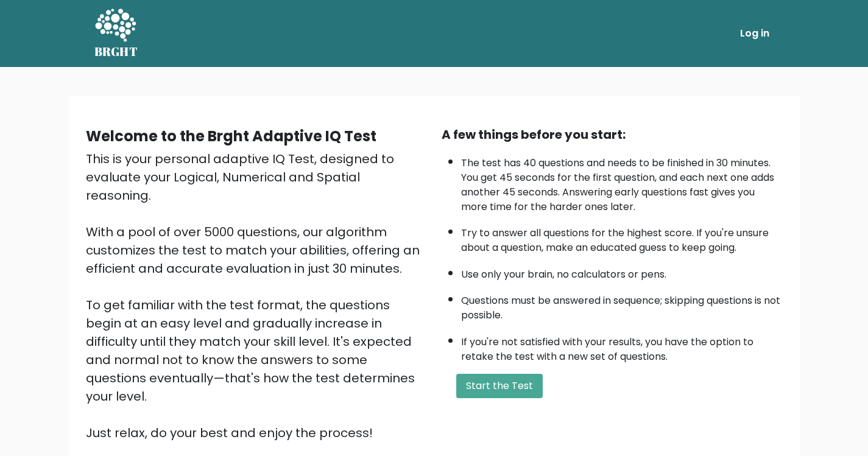 Image resolution: width=868 pixels, height=456 pixels. What do you see at coordinates (116, 33) in the screenshot?
I see `a: BRGHT` at bounding box center [116, 33].